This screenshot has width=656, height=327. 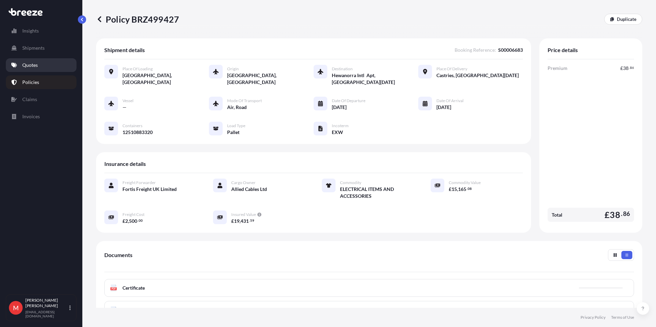 I want to click on p: Terms of Use, so click(x=623, y=318).